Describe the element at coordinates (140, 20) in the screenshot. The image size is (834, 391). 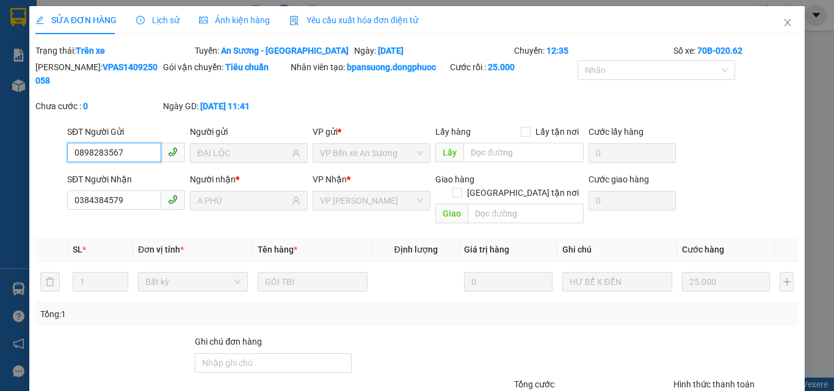
I see `span: clock-circle` at that location.